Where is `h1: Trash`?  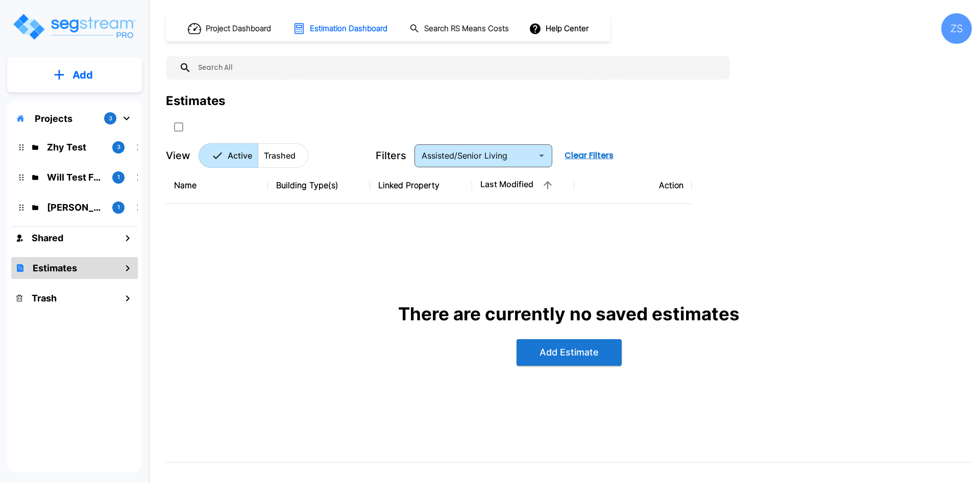
h1: Trash is located at coordinates (44, 298).